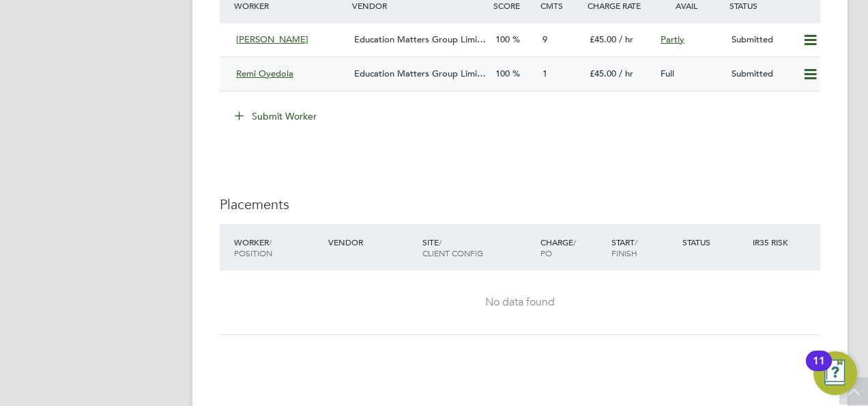  What do you see at coordinates (624, 247) in the screenshot?
I see `span: / Finish` at bounding box center [624, 247].